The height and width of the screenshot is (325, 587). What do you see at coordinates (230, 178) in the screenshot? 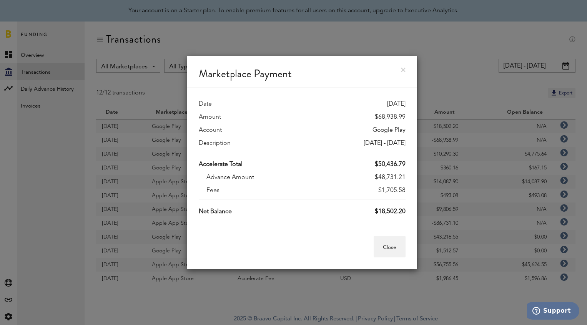
I see `label: Advance Amount` at bounding box center [230, 178].